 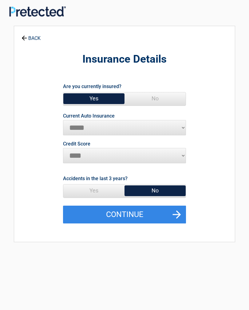 I want to click on label: Are you currently insured?, so click(x=92, y=86).